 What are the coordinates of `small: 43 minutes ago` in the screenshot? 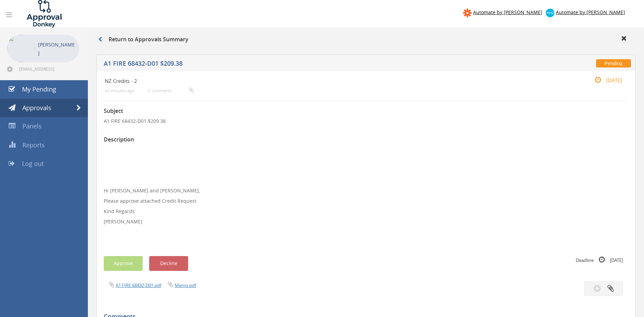 It's located at (120, 90).